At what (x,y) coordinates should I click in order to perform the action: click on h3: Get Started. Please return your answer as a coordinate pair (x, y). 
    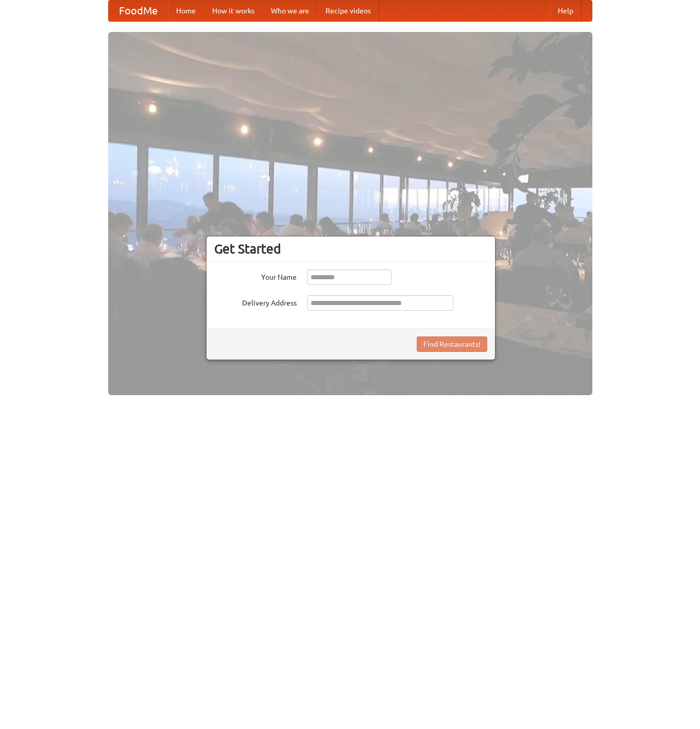
    Looking at the image, I should click on (351, 249).